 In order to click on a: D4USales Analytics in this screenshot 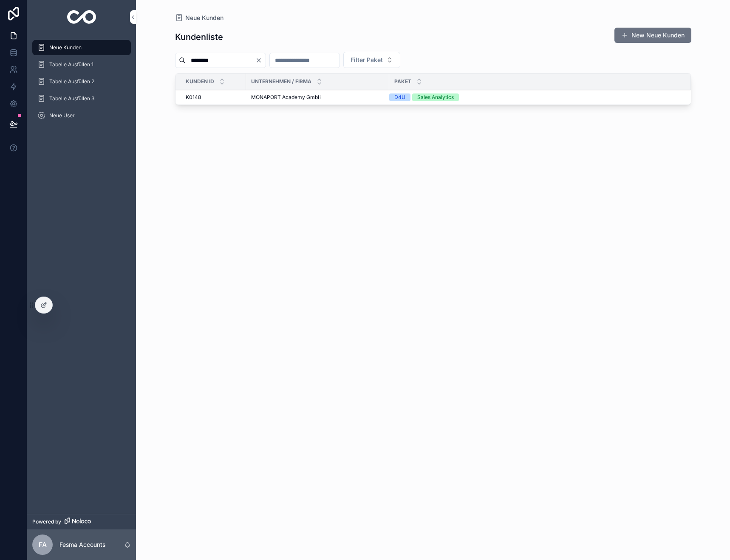, I will do `click(535, 97)`.